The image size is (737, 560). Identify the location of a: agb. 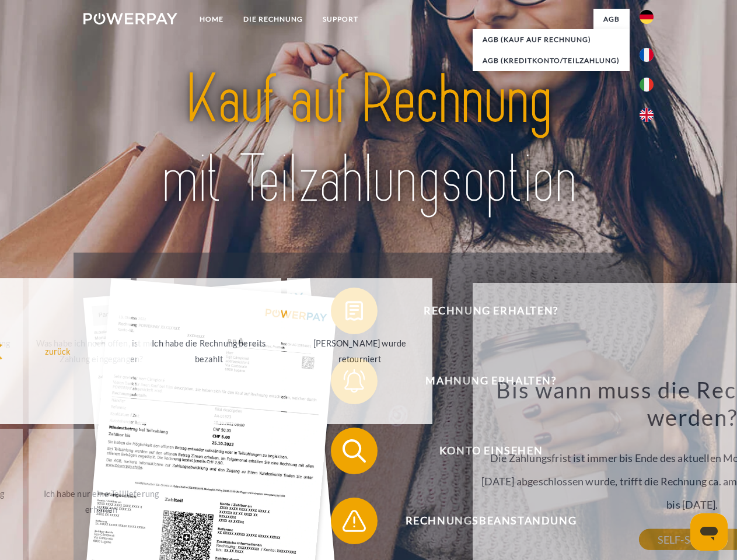
(611, 19).